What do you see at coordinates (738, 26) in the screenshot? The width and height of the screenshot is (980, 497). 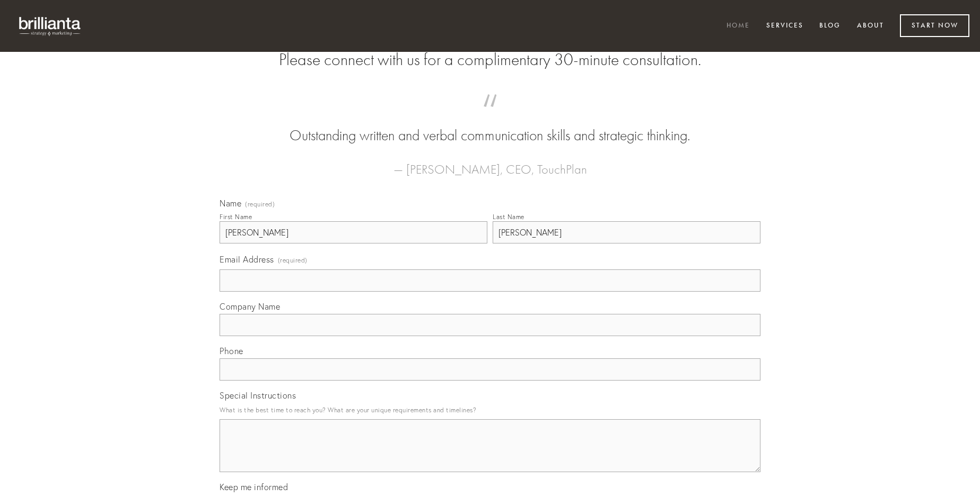 I see `a: Home` at bounding box center [738, 26].